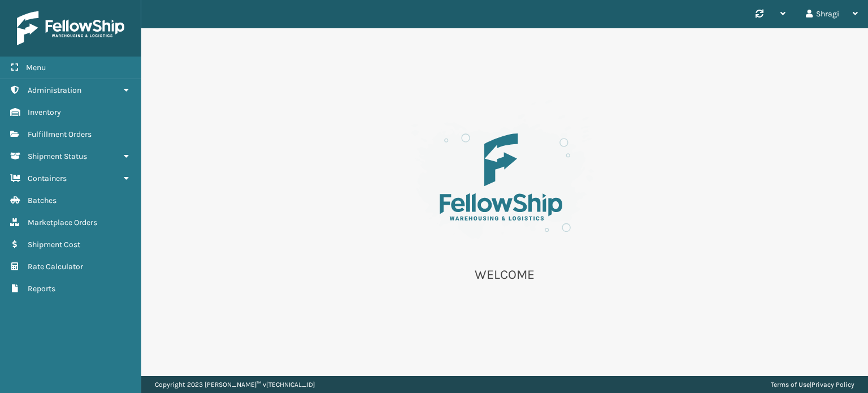 The height and width of the screenshot is (393, 868). I want to click on span: Rate Calculator, so click(56, 267).